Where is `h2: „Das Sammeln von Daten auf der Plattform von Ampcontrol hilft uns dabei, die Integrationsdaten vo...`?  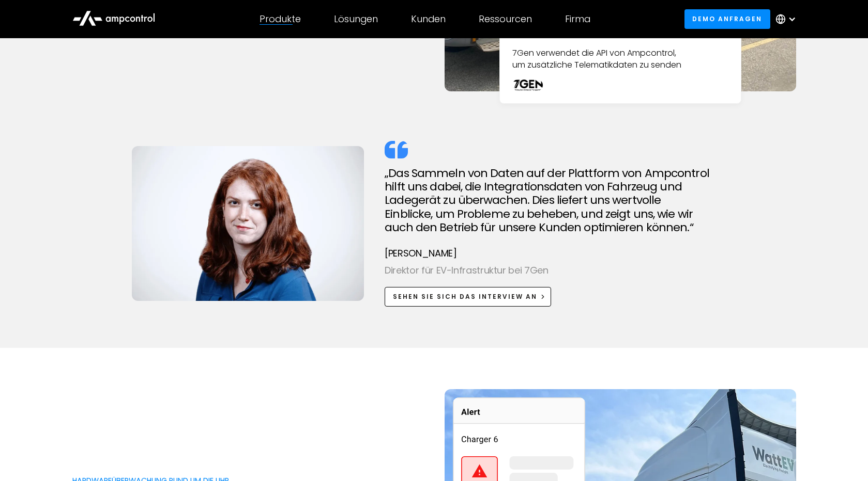 h2: „Das Sammeln von Daten auf der Plattform von Ampcontrol hilft uns dabei, die Integrationsdaten vo... is located at coordinates (560, 201).